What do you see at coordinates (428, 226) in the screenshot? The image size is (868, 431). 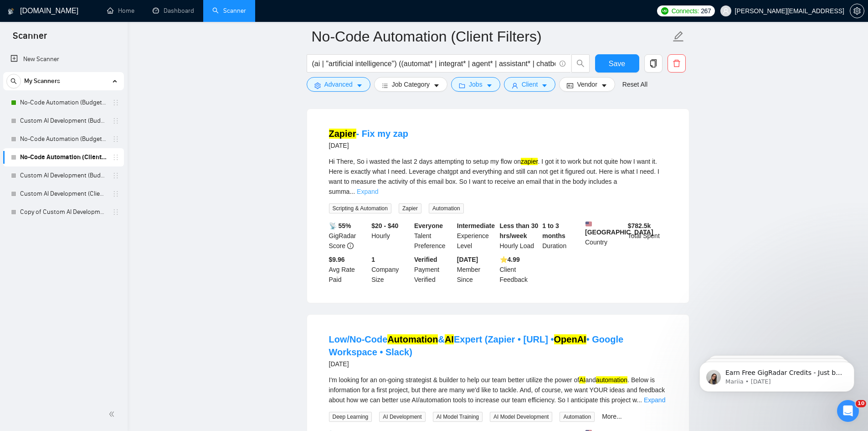 I see `b: Everyone` at bounding box center [428, 226].